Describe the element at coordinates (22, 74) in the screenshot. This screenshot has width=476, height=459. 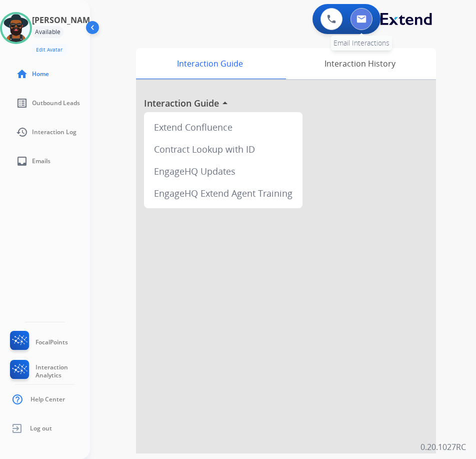
I see `mat-icon: home` at that location.